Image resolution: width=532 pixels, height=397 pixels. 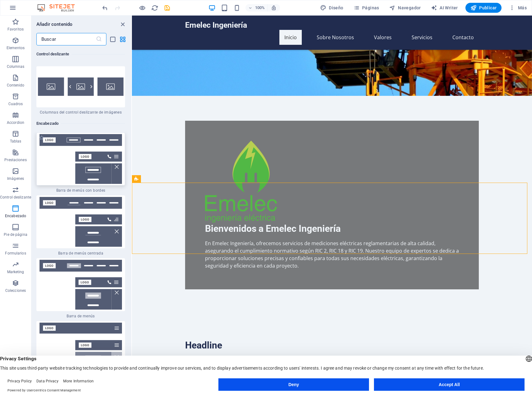 What do you see at coordinates (16, 216) in the screenshot?
I see `p: Encabezado` at bounding box center [16, 216].